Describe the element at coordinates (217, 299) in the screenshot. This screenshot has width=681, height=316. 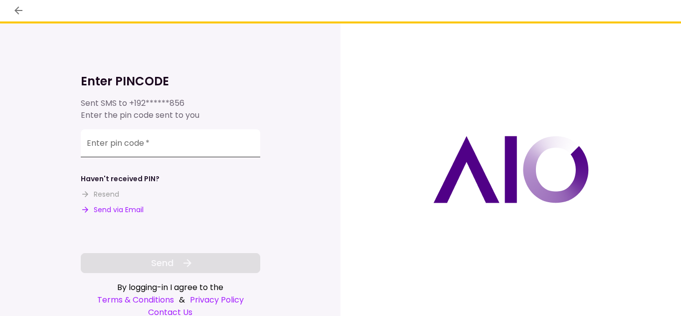
I see `a: Privacy Policy` at that location.